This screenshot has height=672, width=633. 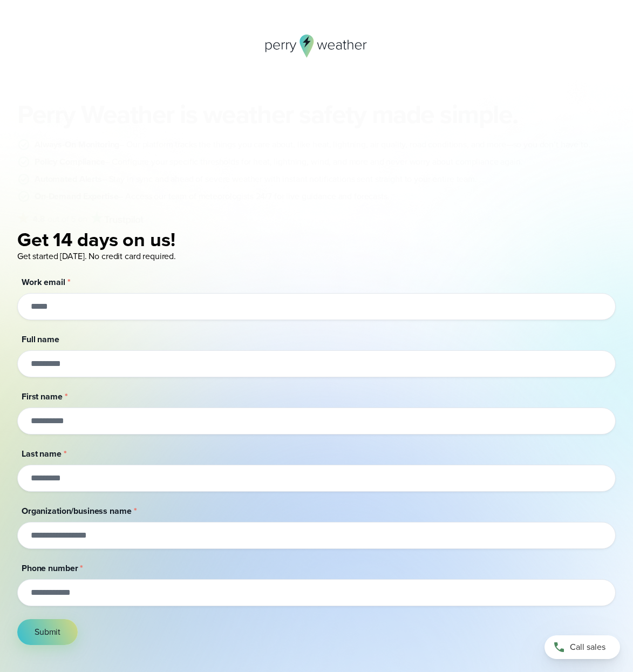 What do you see at coordinates (48, 632) in the screenshot?
I see `button: Submit` at bounding box center [48, 632].